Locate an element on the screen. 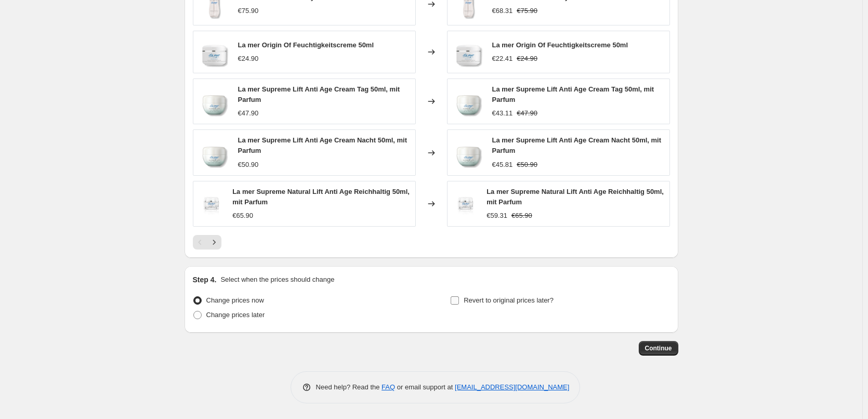 This screenshot has height=419, width=868. span: Change prices now is located at coordinates (235, 300).